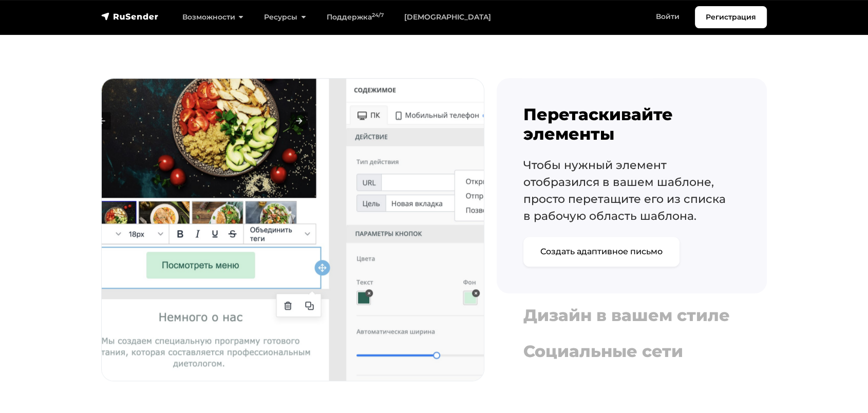 The image size is (868, 413). Describe the element at coordinates (130, 17) in the screenshot. I see `img: RuSender` at that location.